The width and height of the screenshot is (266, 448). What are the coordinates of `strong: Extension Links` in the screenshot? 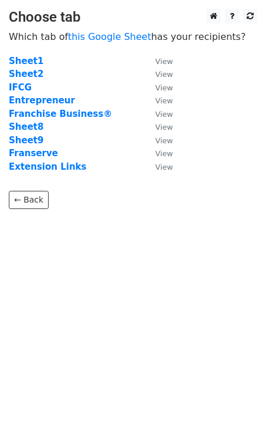 It's located at (48, 167).